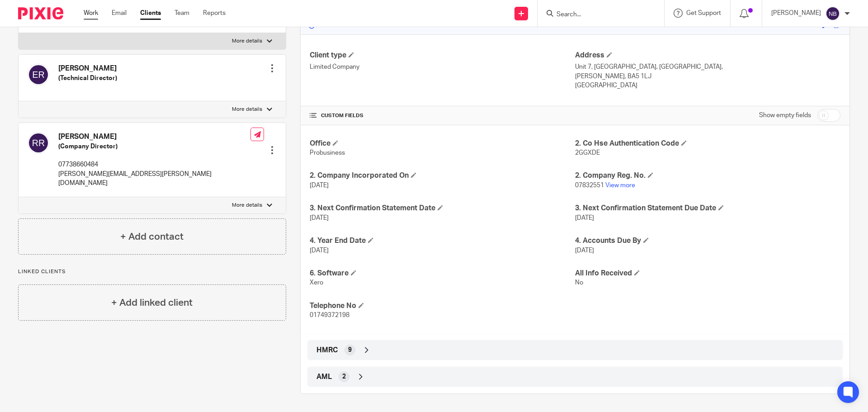  I want to click on h4: CUSTOM FIELDS, so click(443, 116).